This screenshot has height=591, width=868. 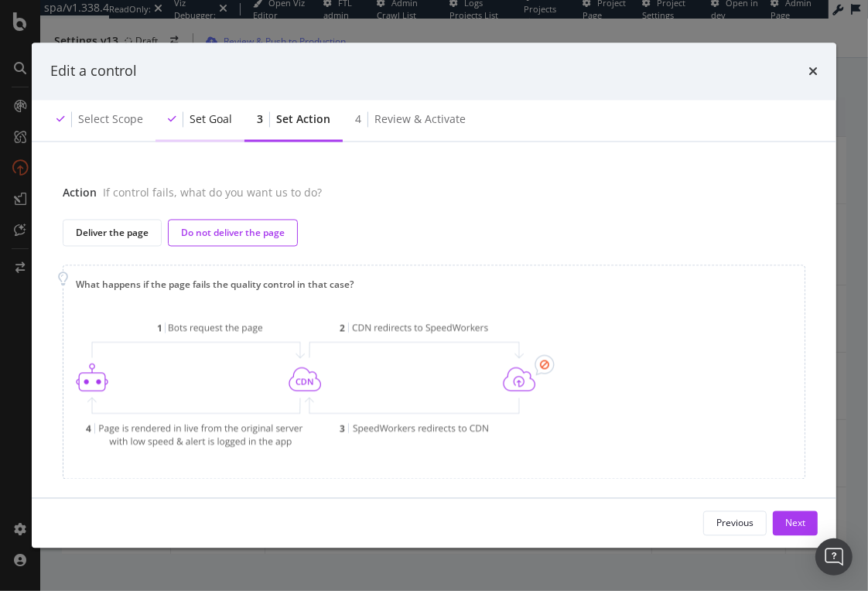 I want to click on div: 3, so click(x=260, y=119).